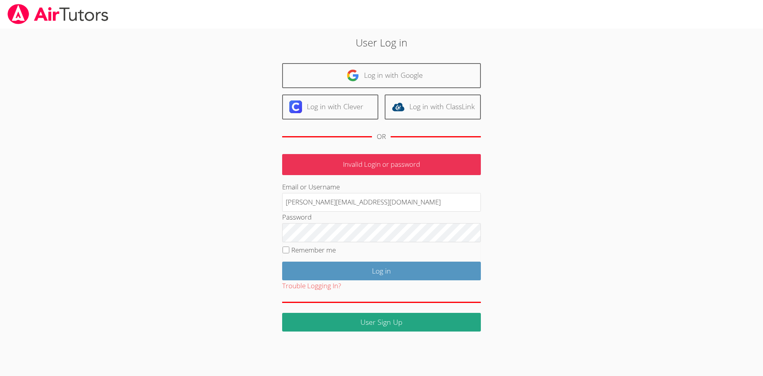  Describe the element at coordinates (58, 14) in the screenshot. I see `img: airtutors_banner-c4298cdbf04f3fff15de1276eac7730deb9818008684d7c2e4769d2f7ddbe033.png` at that location.